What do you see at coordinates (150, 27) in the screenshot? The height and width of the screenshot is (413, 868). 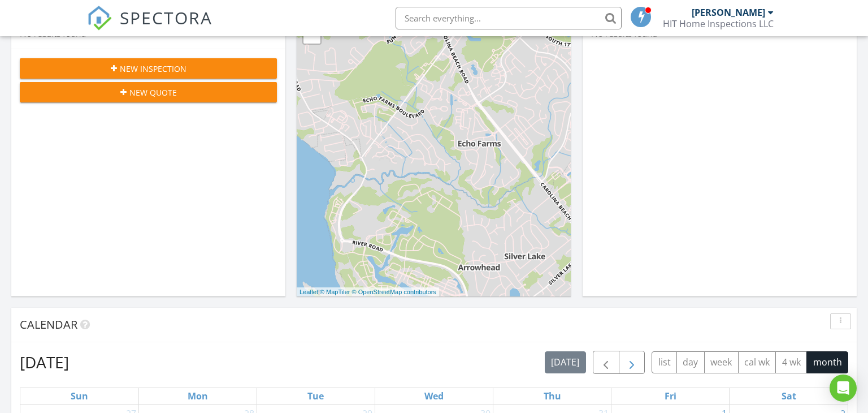 I see `a: SPECTORA` at bounding box center [150, 27].